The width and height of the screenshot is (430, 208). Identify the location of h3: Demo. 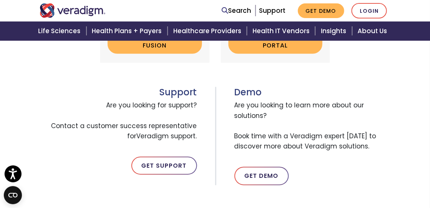
(312, 92).